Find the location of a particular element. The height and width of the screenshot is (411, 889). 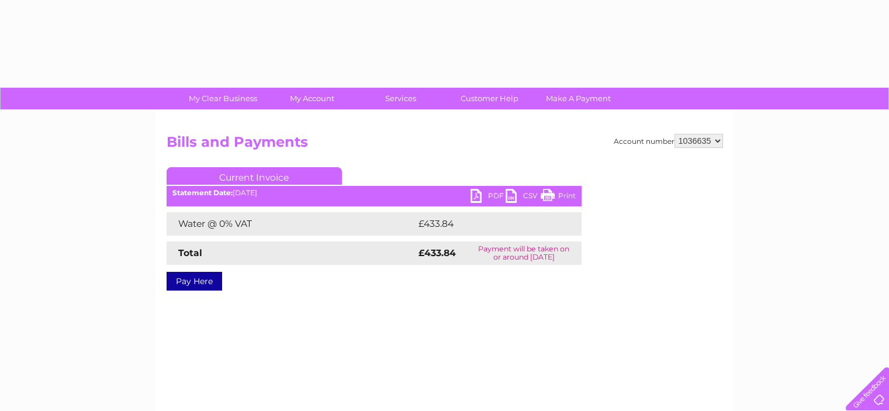

a: My Clear Business is located at coordinates (223, 98).